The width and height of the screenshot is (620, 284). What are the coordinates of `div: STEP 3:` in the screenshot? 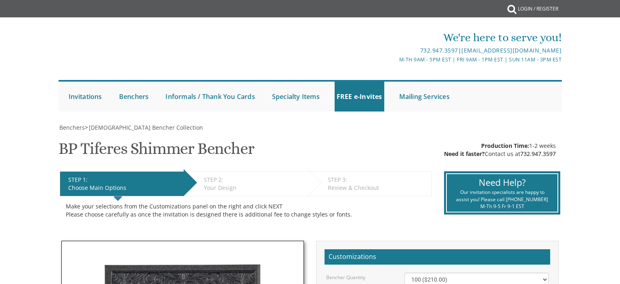 It's located at (377, 180).